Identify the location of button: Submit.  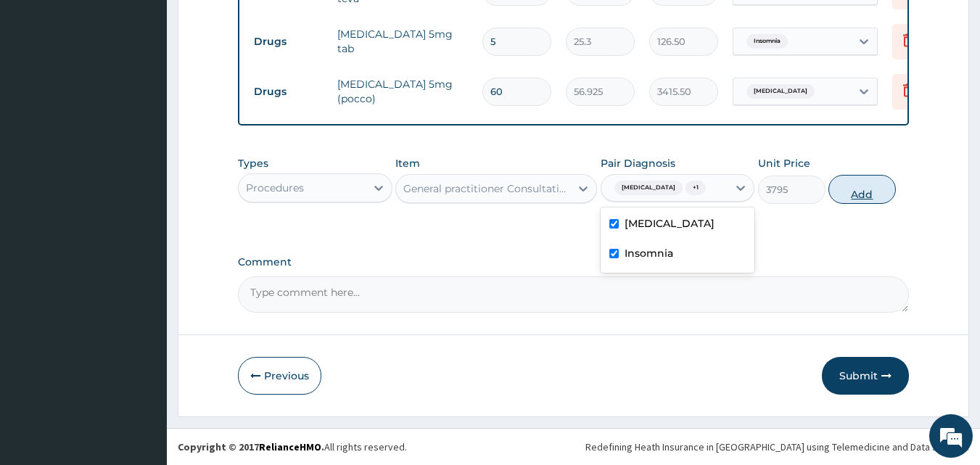
(866, 376).